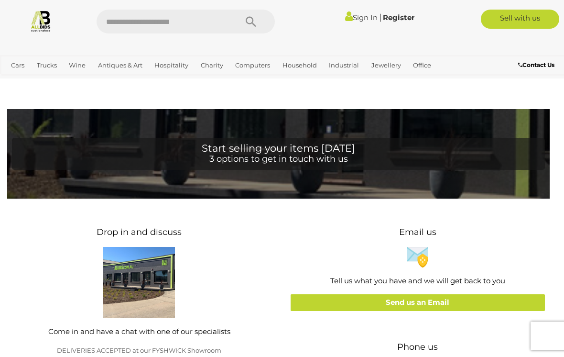 The image size is (564, 357). I want to click on a: Wine, so click(77, 65).